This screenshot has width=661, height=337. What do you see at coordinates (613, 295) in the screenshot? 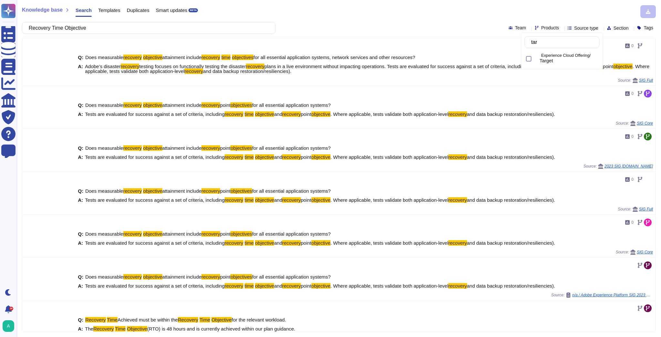
I see `span: n/a / Adobe Experience Platform SIG 2023 Core` at bounding box center [613, 295].